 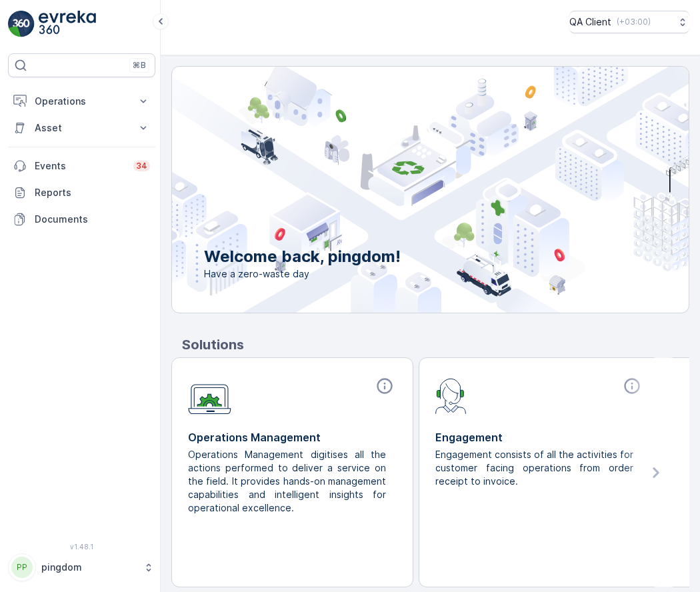 I want to click on p: Engagement consists of all the activities for customer facing operations from order receipt to in..., so click(x=534, y=468).